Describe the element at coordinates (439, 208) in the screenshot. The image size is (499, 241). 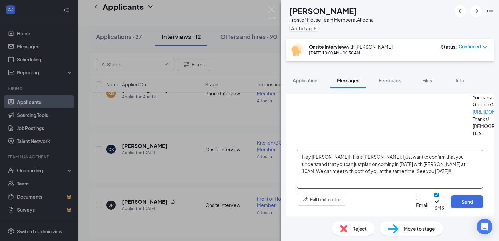
I see `div: SMS` at that location.